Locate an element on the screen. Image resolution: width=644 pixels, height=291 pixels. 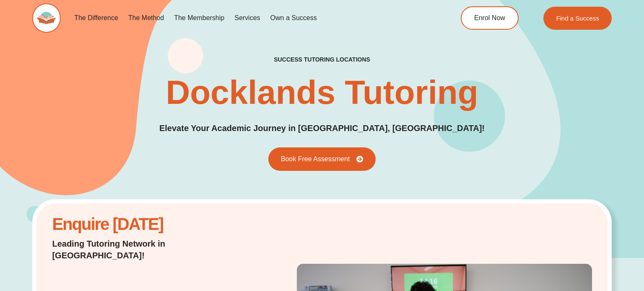
a: Own a Success is located at coordinates (293, 18).